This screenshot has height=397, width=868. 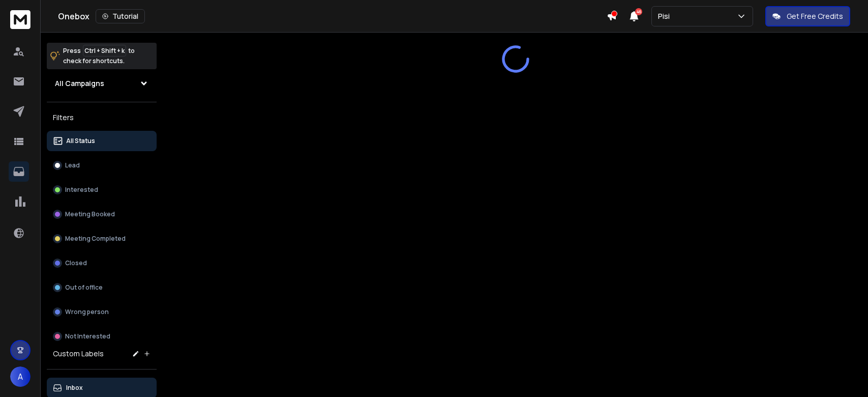 What do you see at coordinates (102, 214) in the screenshot?
I see `button: Meeting Booked` at bounding box center [102, 214].